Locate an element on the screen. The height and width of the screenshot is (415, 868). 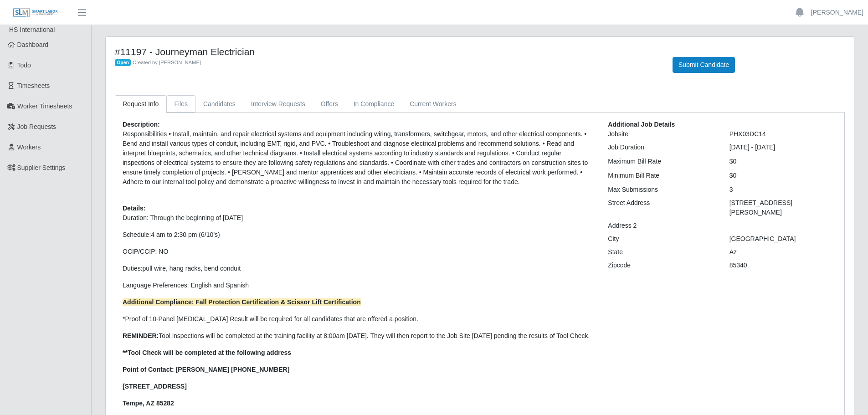
div: Max Submissions is located at coordinates (661, 190).